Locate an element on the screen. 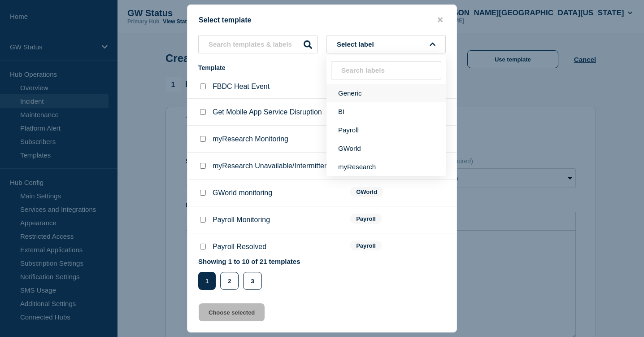 Image resolution: width=644 pixels, height=337 pixels. button: Payroll is located at coordinates (386, 130).